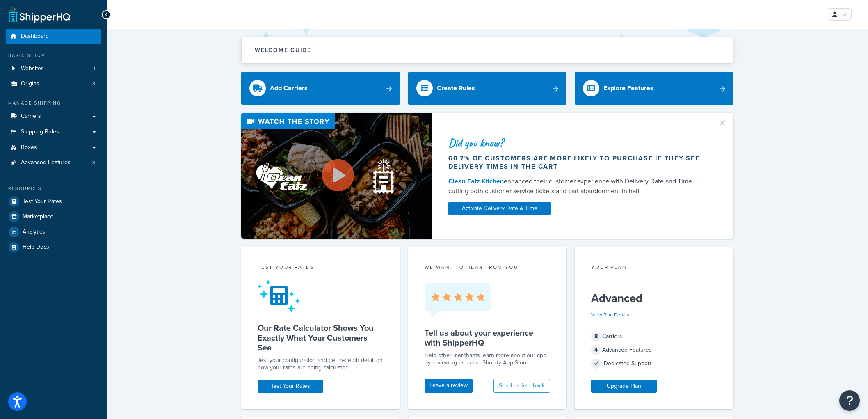 Image resolution: width=868 pixels, height=419 pixels. Describe the element at coordinates (53, 116) in the screenshot. I see `a: Carriers` at that location.